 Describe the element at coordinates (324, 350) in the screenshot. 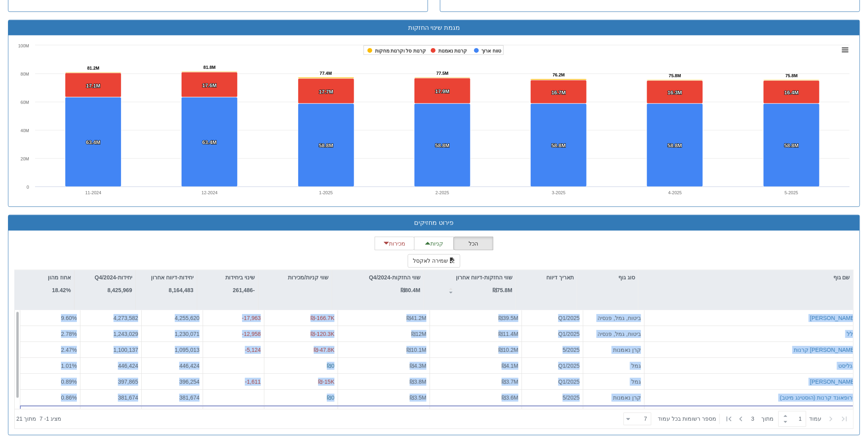

I see `span: ₪-47.8K` at that location.